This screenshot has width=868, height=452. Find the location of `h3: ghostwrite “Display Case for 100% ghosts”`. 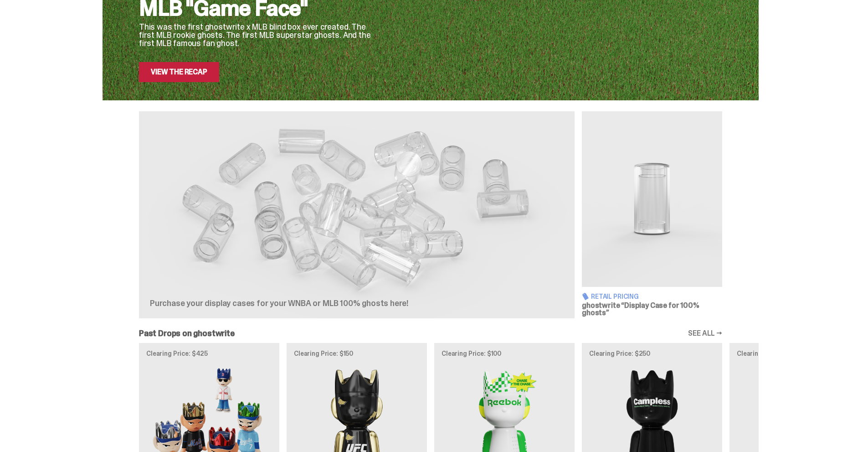

h3: ghostwrite “Display Case for 100% ghosts” is located at coordinates (652, 309).